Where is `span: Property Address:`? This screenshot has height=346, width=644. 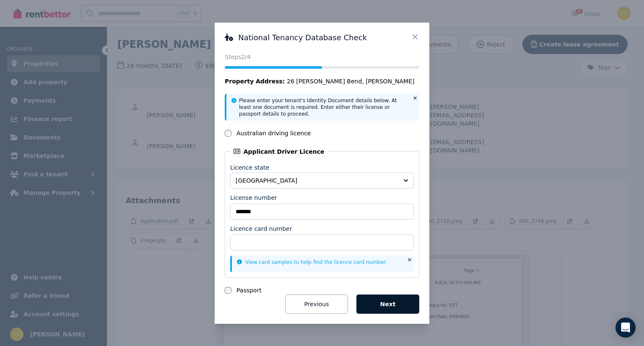
span: Property Address: is located at coordinates (254, 81).